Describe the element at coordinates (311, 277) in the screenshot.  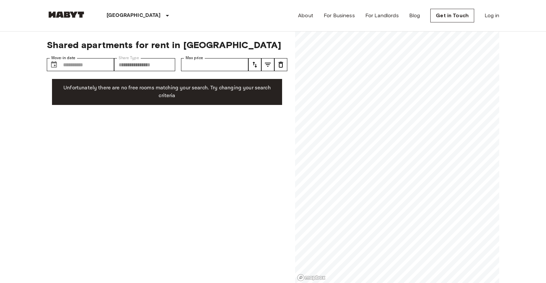
I see `a: Mapbox logo` at that location.